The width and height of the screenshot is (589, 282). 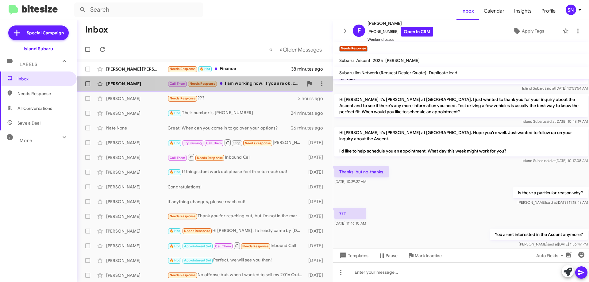 What do you see at coordinates (539, 235) in the screenshot?
I see `p: You arent interested in the Ascent anymore?` at bounding box center [539, 235].